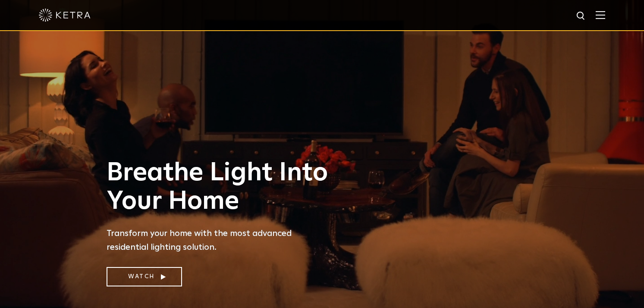  I want to click on a: Watch, so click(144, 276).